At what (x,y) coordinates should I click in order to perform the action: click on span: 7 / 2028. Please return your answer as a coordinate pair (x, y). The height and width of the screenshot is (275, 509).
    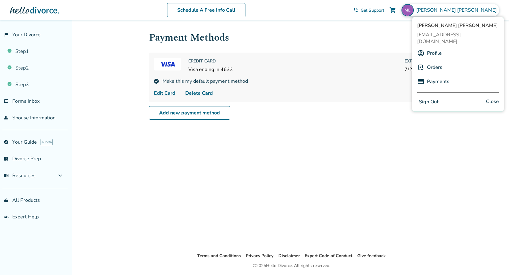
    Looking at the image, I should click on (416, 69).